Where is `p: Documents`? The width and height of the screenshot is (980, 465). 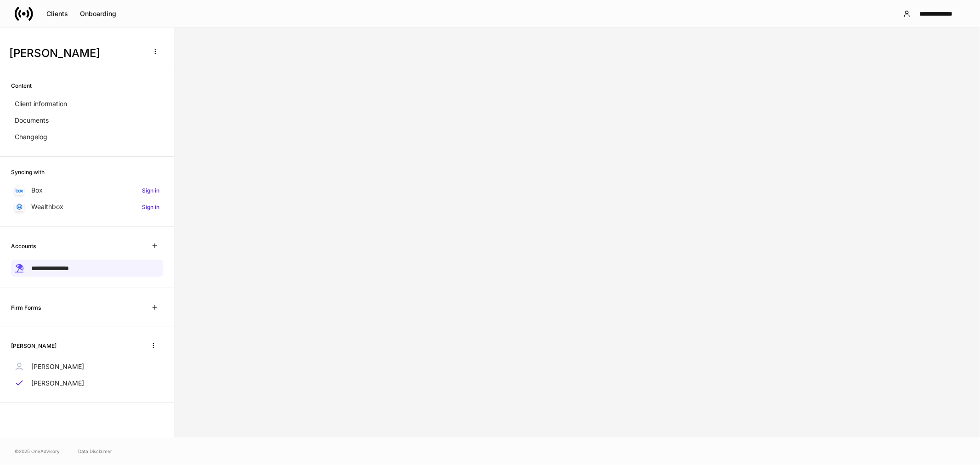
p: Documents is located at coordinates (32, 120).